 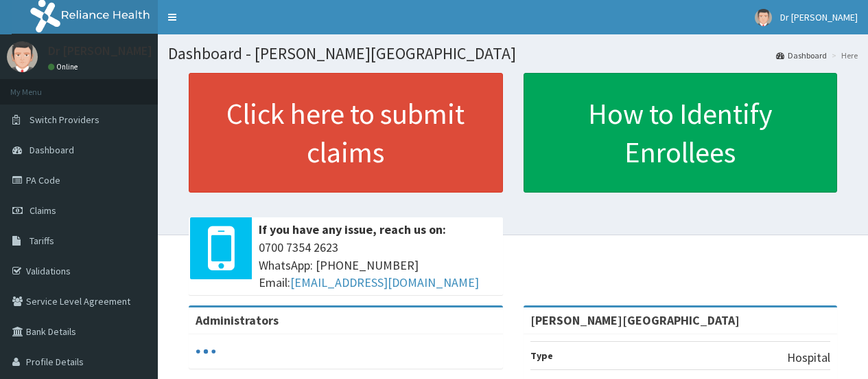 I want to click on span: Claims, so click(x=43, y=210).